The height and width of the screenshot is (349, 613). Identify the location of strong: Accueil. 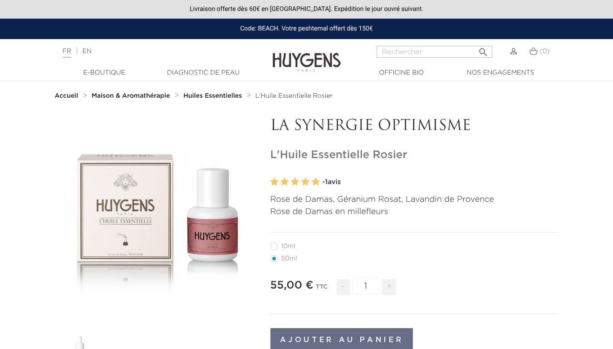
(67, 96).